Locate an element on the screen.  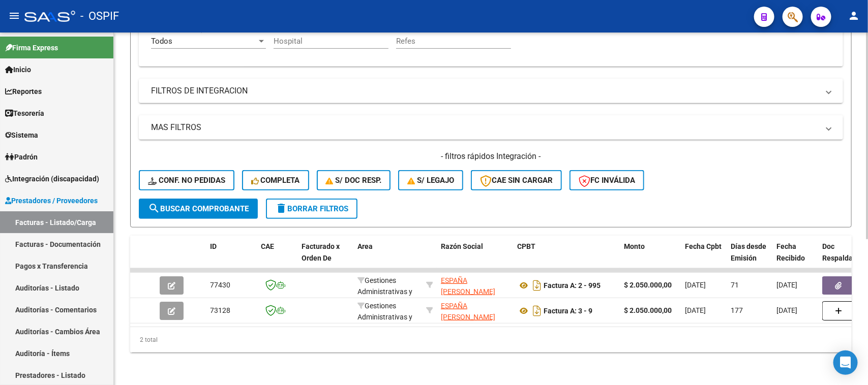
strong: Factura A: 3 - 9 is located at coordinates (568, 311).